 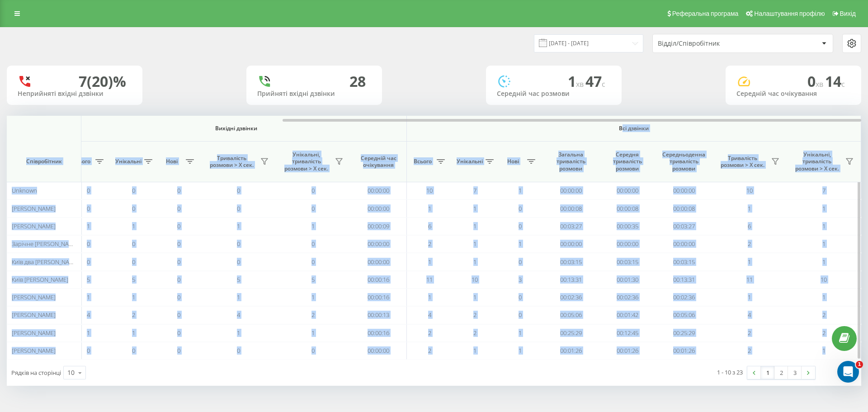 What do you see at coordinates (571, 279) in the screenshot?
I see `td: 00:13:31` at bounding box center [571, 279].